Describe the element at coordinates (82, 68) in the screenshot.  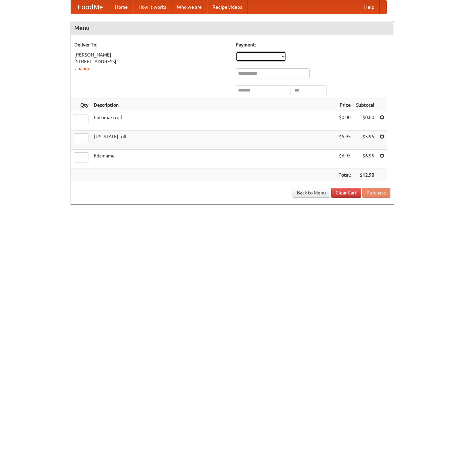
I see `a: Change` at that location.